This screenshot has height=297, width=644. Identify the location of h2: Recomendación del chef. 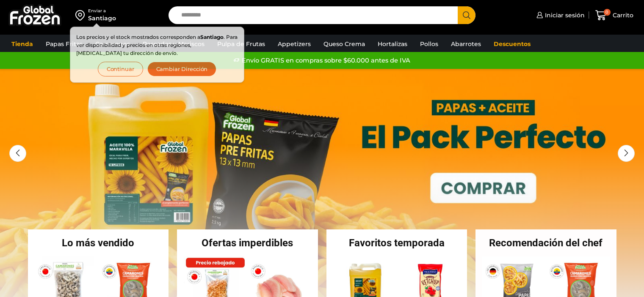
(546, 243).